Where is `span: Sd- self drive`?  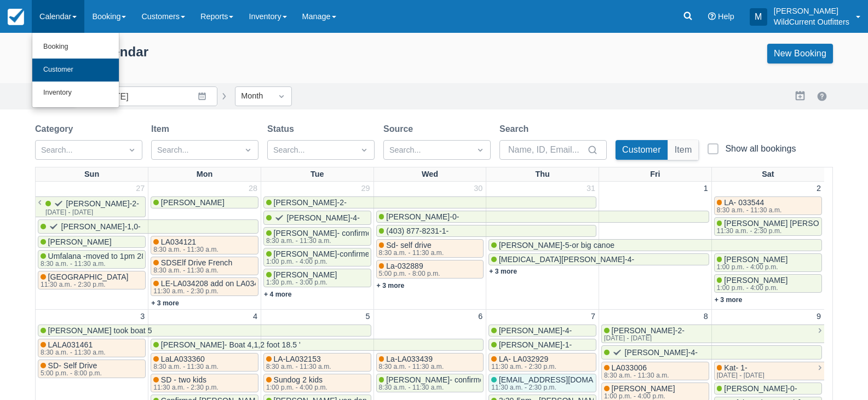
span: Sd- self drive is located at coordinates (408, 245).